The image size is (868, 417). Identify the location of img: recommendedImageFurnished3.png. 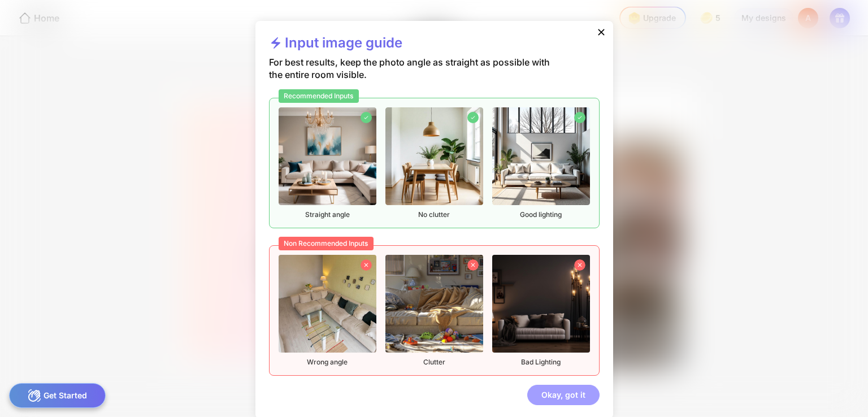
(541, 156).